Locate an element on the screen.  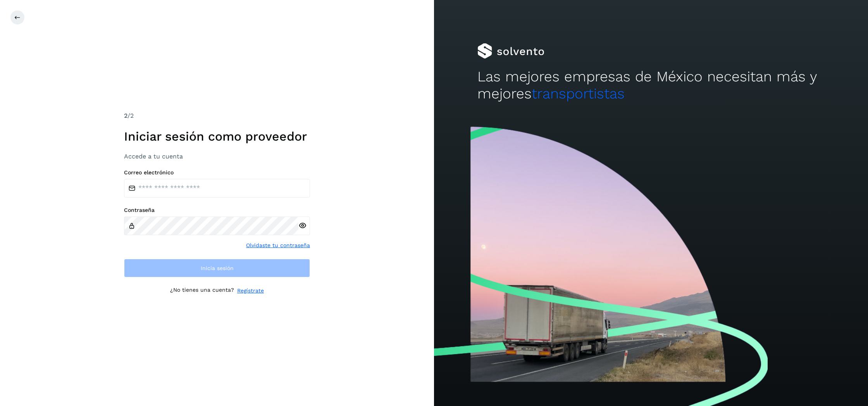
span: transportistas is located at coordinates (579, 94).